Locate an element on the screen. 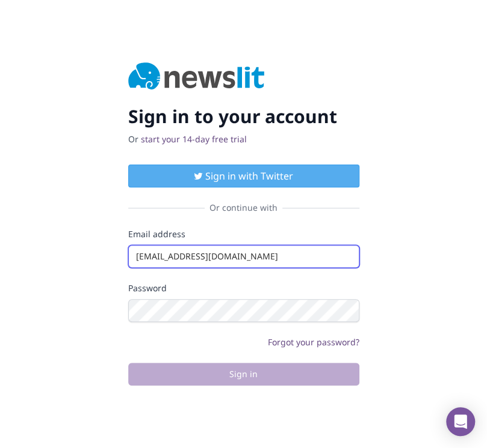 Image resolution: width=487 pixels, height=448 pixels. span: Or continue with is located at coordinates (244, 208).